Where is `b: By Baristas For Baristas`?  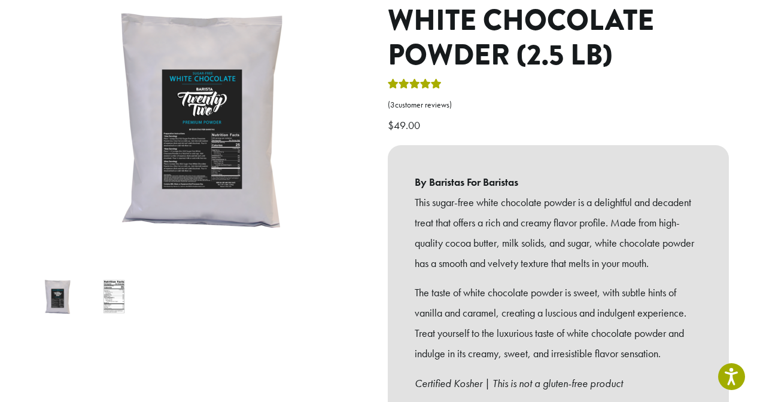 b: By Baristas For Baristas is located at coordinates (558, 182).